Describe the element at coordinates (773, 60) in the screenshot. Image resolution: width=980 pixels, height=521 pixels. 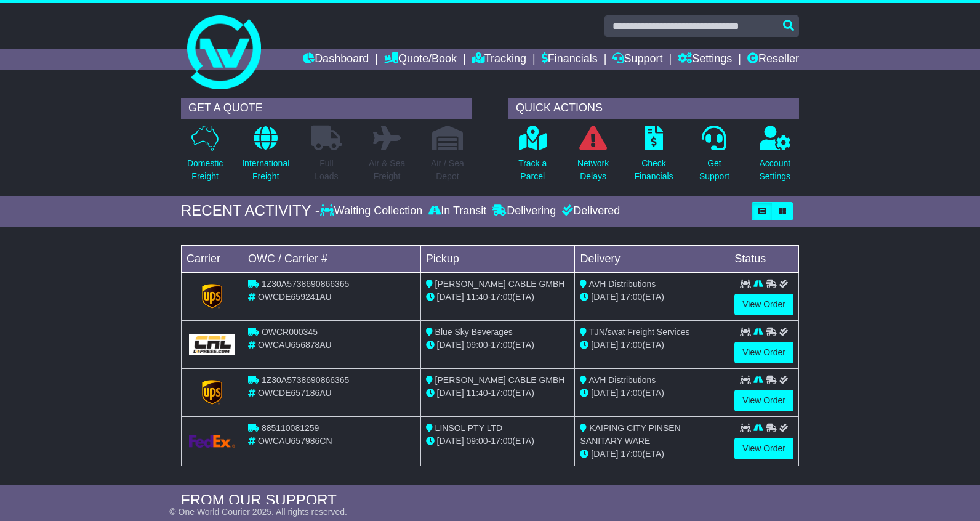
I see `a: Reseller` at that location.